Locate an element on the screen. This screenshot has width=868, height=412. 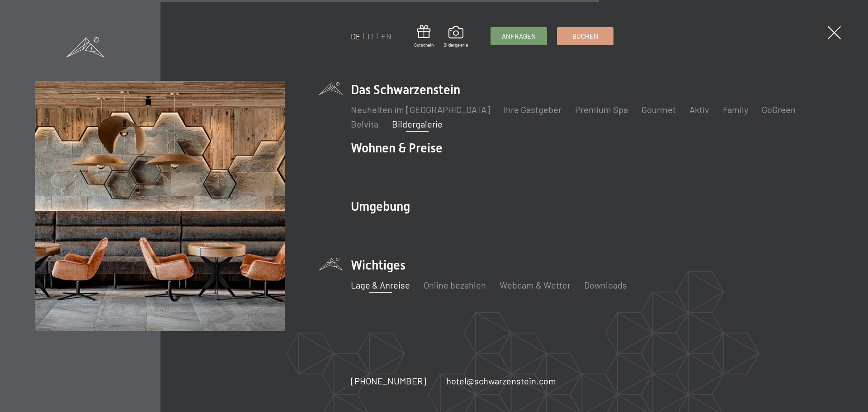
a: Ihre Gastgeber is located at coordinates (532, 109).